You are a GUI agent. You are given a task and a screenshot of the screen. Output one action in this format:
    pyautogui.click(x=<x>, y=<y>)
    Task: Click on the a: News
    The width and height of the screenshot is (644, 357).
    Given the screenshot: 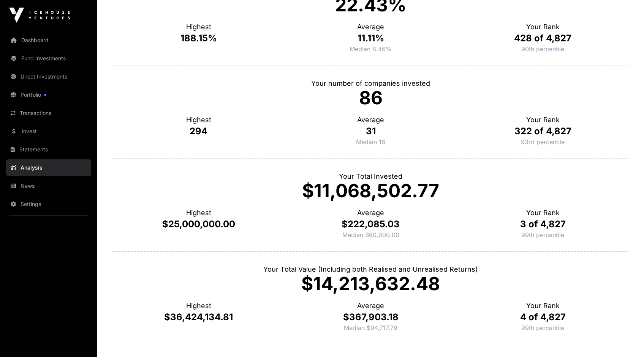 What is the action you would take?
    pyautogui.click(x=49, y=185)
    